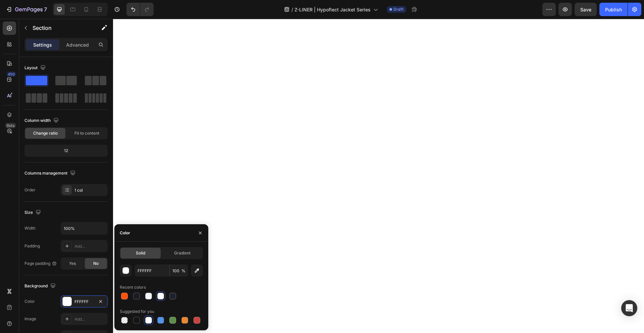 The width and height of the screenshot is (644, 333). What do you see at coordinates (96, 263) in the screenshot?
I see `span: No` at bounding box center [96, 263].